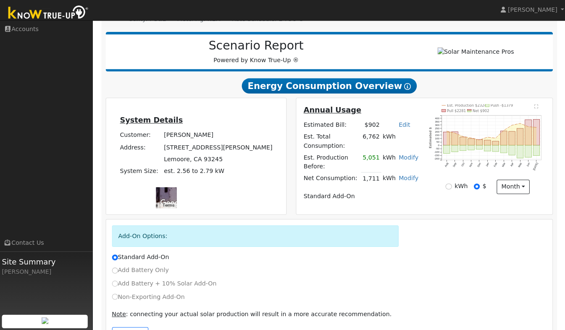 The width and height of the screenshot is (565, 330). What do you see at coordinates (519, 164) in the screenshot?
I see `text: May` at bounding box center [519, 164].